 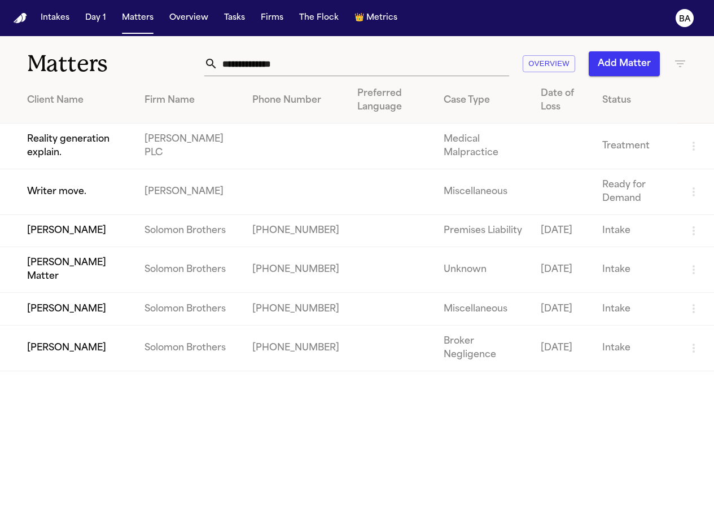 What do you see at coordinates (138, 18) in the screenshot?
I see `a: Matters` at bounding box center [138, 18].